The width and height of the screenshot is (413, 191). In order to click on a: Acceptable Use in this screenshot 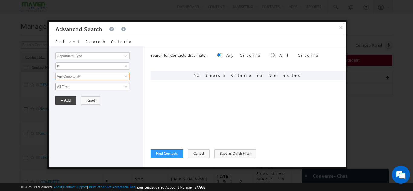, I will do `click(124, 187)`.